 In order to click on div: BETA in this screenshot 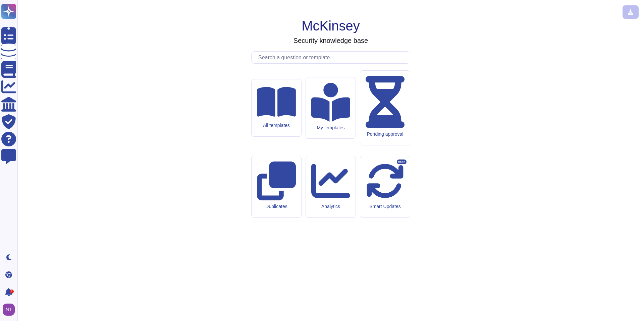, I will do `click(402, 162)`.